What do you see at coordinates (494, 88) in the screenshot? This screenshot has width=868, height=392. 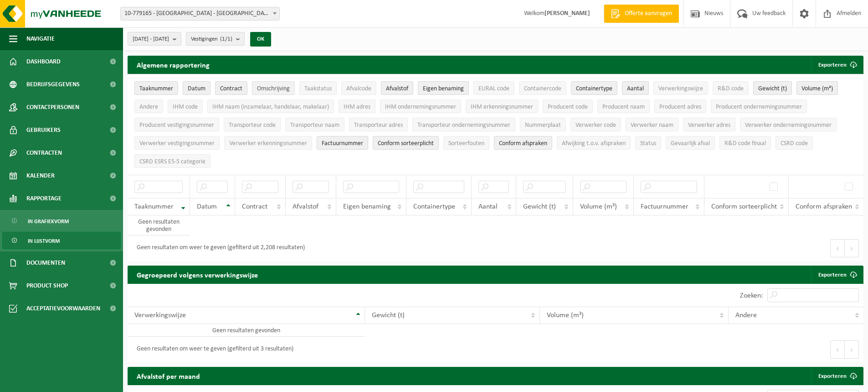 I see `button: EURAL codeEURAL code: Activate to sort` at bounding box center [494, 88].